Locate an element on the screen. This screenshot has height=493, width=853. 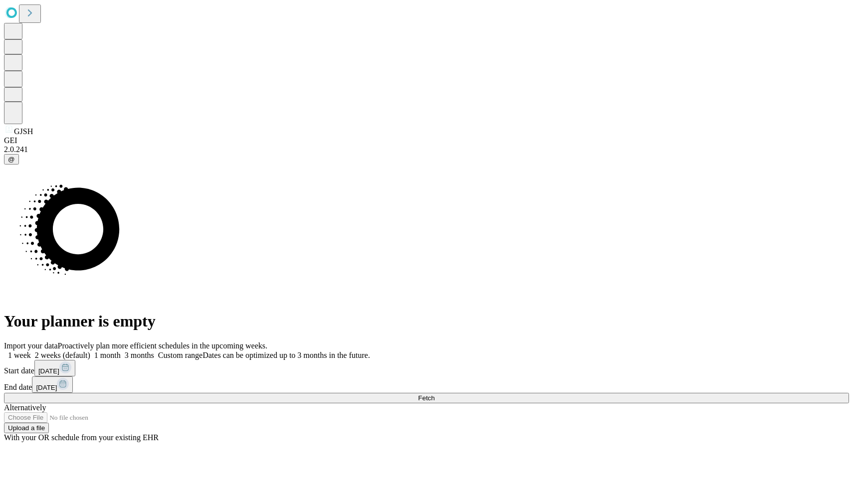
span: Proactively plan more efficient schedules in the upcoming weeks. is located at coordinates (163, 346).